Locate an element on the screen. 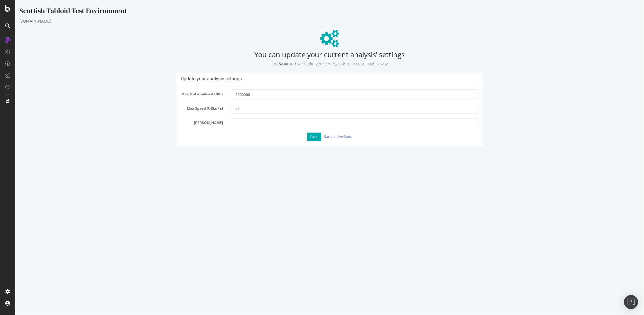 This screenshot has width=644, height=315. h4: Update your analysis settings is located at coordinates (315, 79).